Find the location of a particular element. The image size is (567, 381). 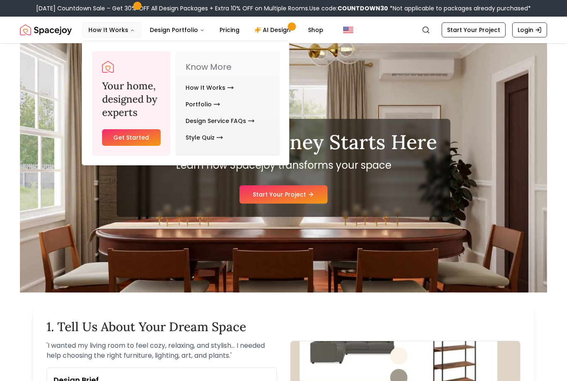

p: Know More is located at coordinates (227, 67).